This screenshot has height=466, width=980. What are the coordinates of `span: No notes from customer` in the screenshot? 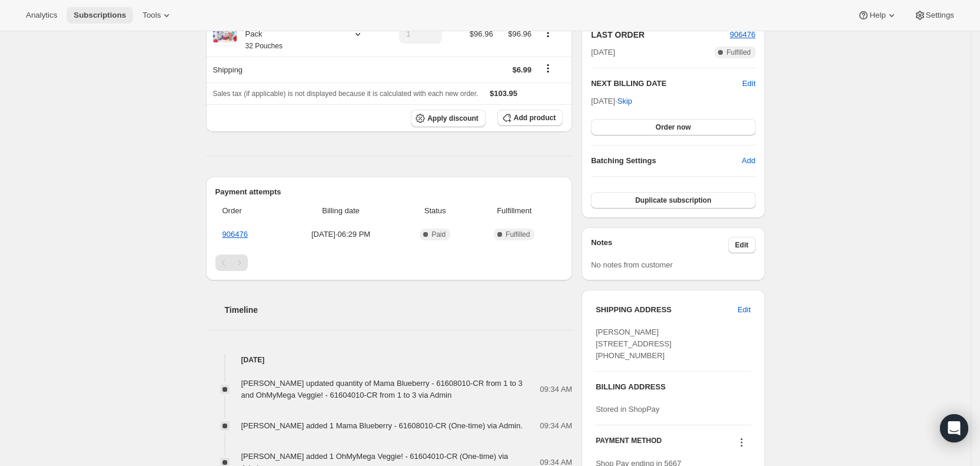 It's located at (632, 264).